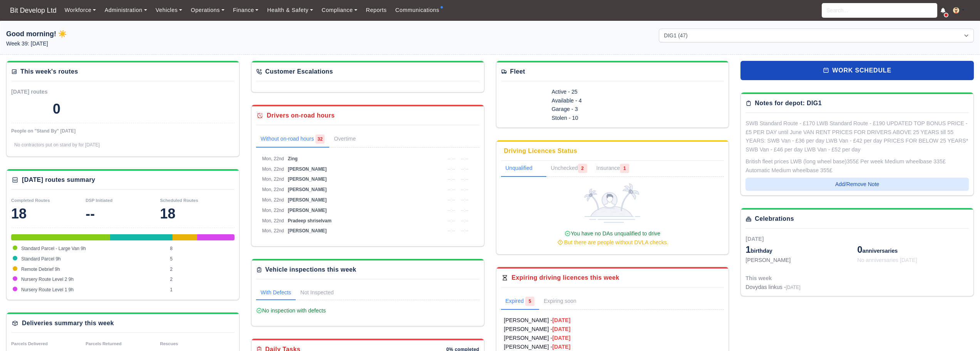 The width and height of the screenshot is (980, 351). What do you see at coordinates (608, 109) in the screenshot?
I see `div: Garage - 3` at bounding box center [608, 109].